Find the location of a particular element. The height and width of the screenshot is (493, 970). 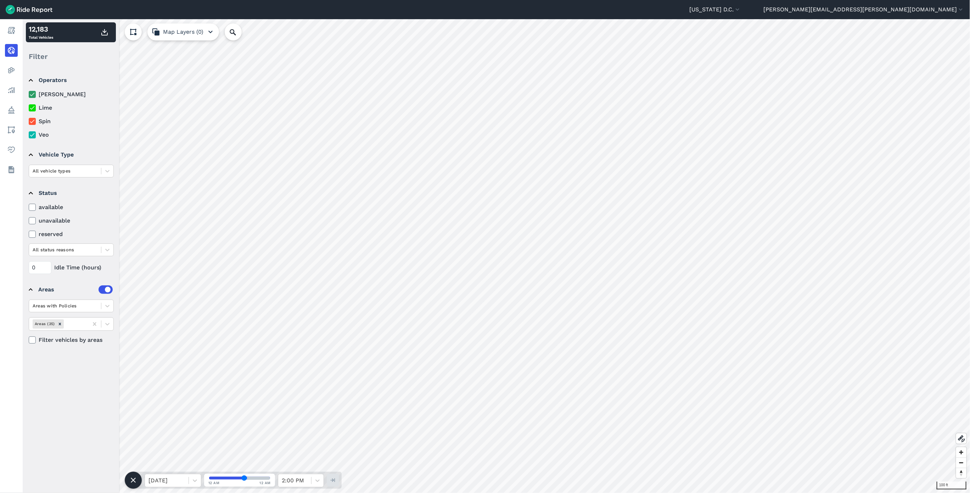

button: Map Layers (0) is located at coordinates (183, 32).